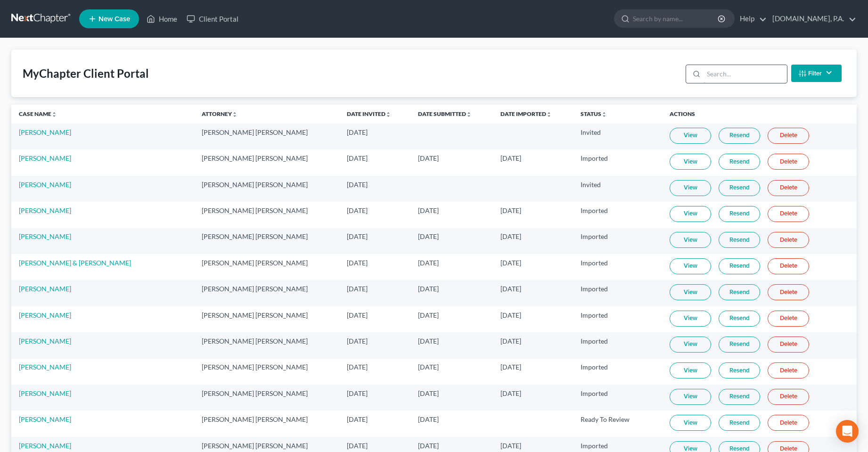 The width and height of the screenshot is (868, 452). What do you see at coordinates (676, 18) in the screenshot?
I see `input: Search by name...` at bounding box center [676, 18].